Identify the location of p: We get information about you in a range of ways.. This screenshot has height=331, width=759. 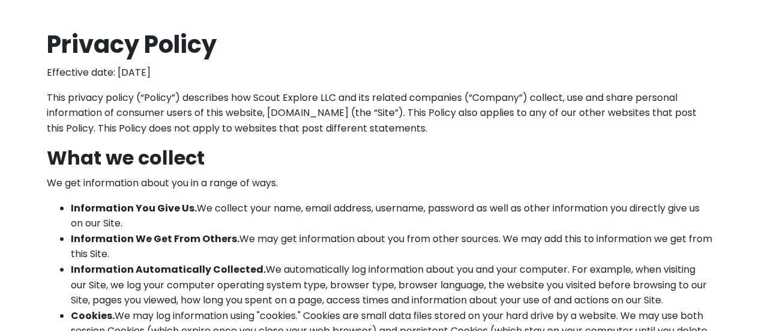
(380, 183).